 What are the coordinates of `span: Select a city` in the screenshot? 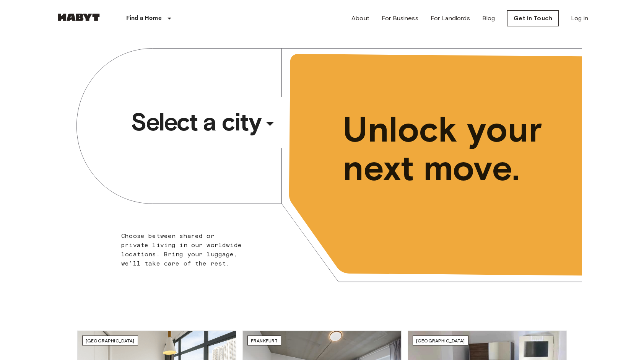 It's located at (196, 122).